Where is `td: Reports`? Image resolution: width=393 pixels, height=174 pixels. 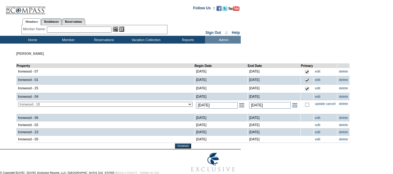 td: Reports is located at coordinates (187, 39).